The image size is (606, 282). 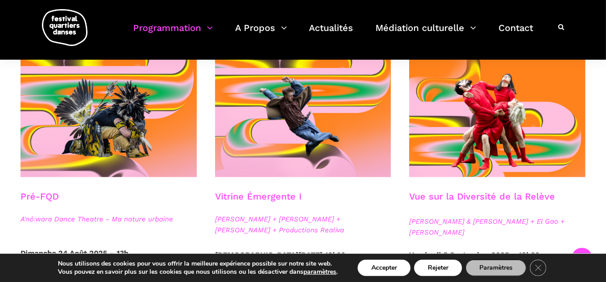 I want to click on h3: Vitrine Émergente I, so click(x=258, y=202).